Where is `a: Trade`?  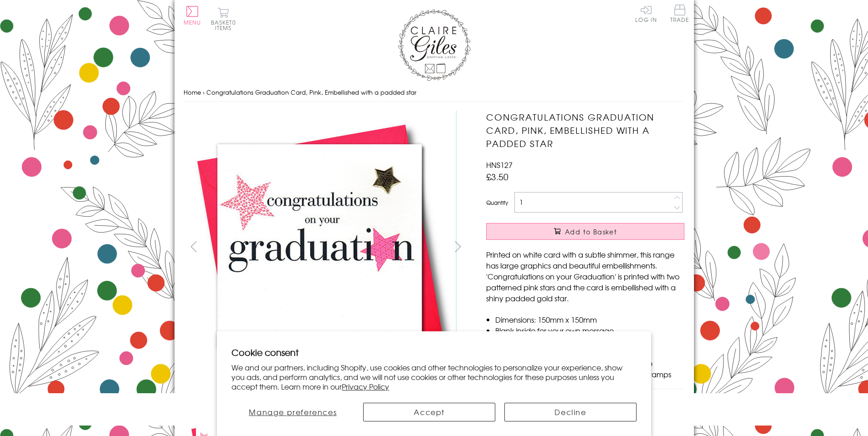 a: Trade is located at coordinates (680, 14).